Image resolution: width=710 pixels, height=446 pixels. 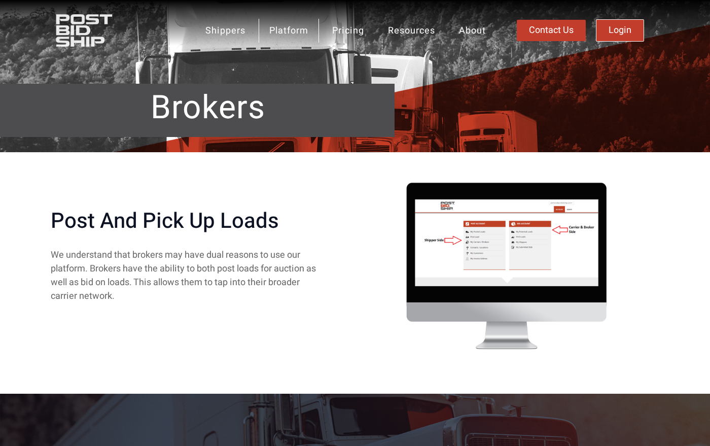 I want to click on a: Resources, so click(x=411, y=30).